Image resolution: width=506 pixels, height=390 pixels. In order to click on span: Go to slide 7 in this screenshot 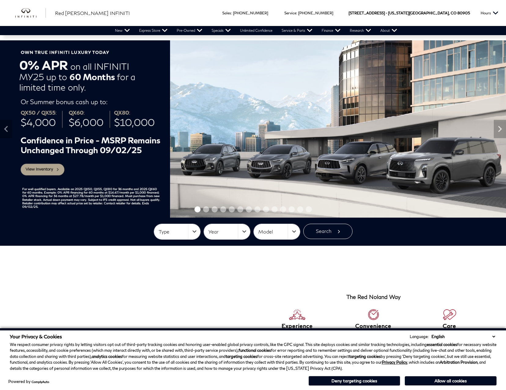, I will do `click(249, 210)`.